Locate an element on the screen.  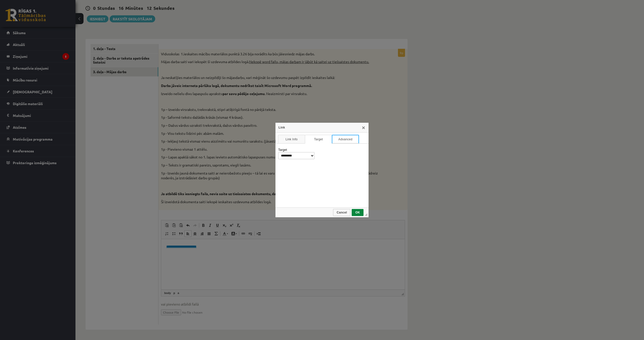
a: Cancel is located at coordinates (342, 212).